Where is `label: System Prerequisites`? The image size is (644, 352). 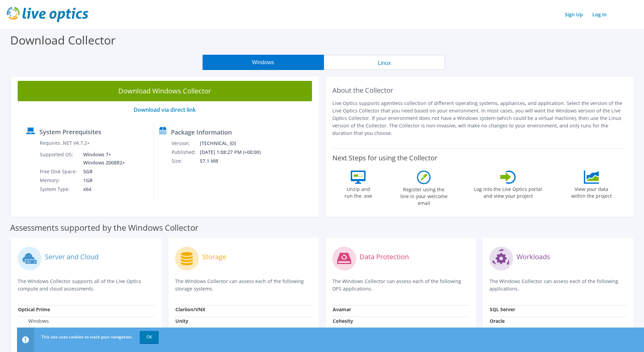 label: System Prerequisites is located at coordinates (71, 132).